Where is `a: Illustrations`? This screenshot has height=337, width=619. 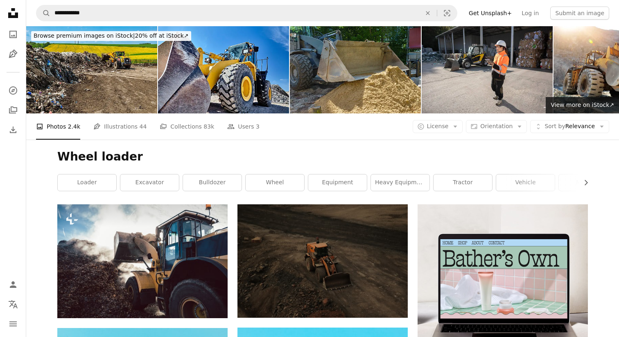
a: Illustrations is located at coordinates (13, 54).